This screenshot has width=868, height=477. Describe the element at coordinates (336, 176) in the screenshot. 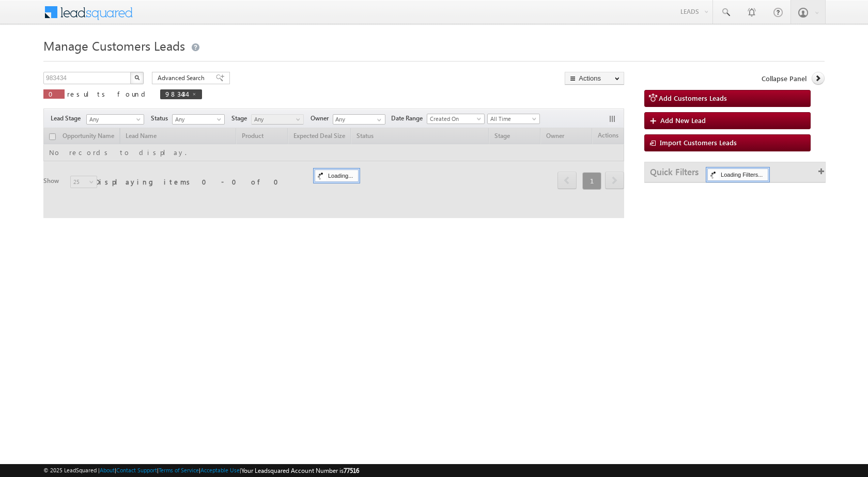

I see `div: Loading...` at that location.